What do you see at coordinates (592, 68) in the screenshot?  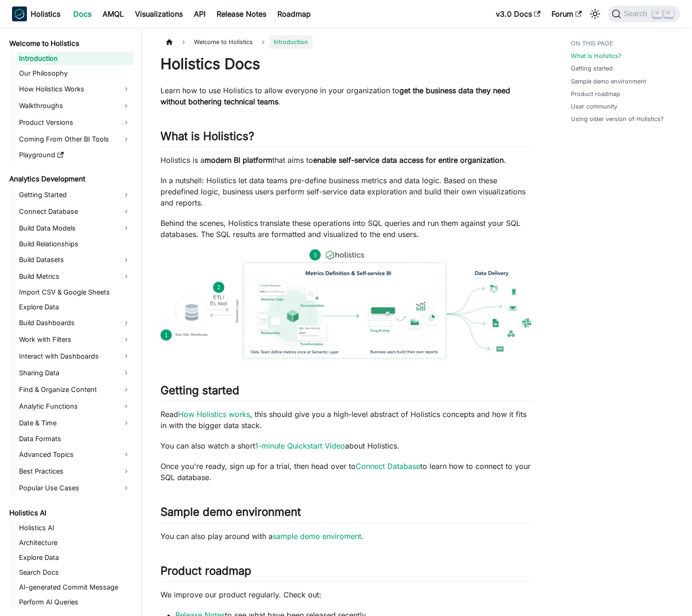 I see `a: Getting started` at bounding box center [592, 68].